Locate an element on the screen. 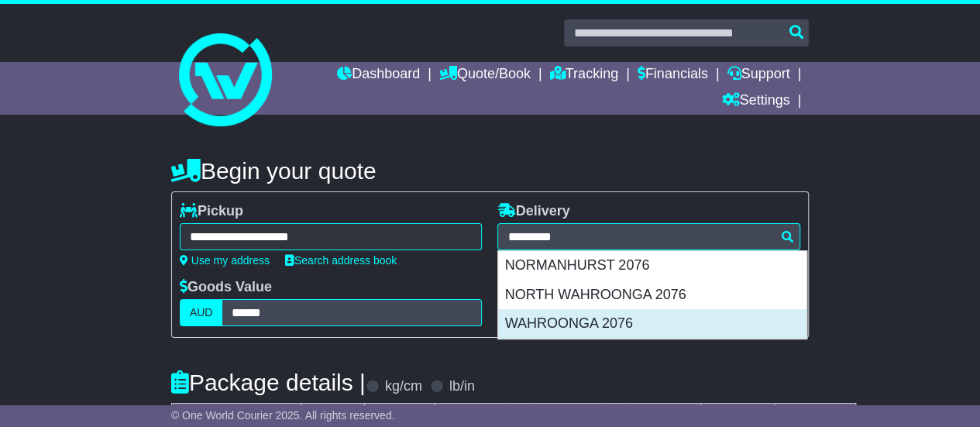 This screenshot has width=980, height=427. a: Dashboard is located at coordinates (379, 75).